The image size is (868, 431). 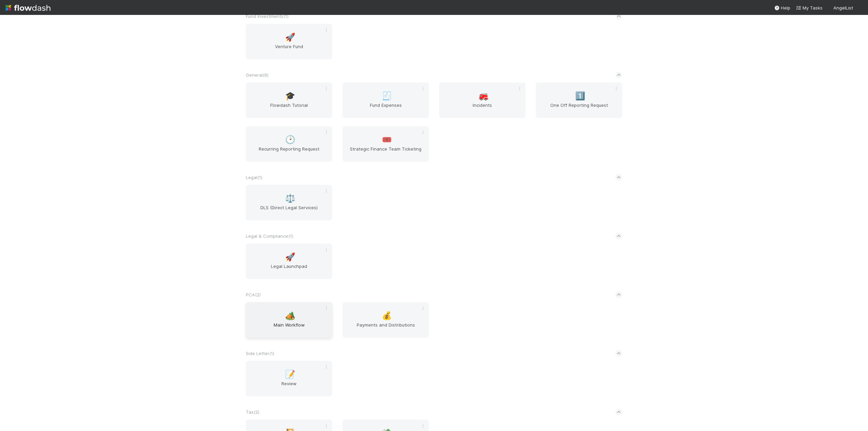 I want to click on span: General ( 6 ), so click(x=257, y=75).